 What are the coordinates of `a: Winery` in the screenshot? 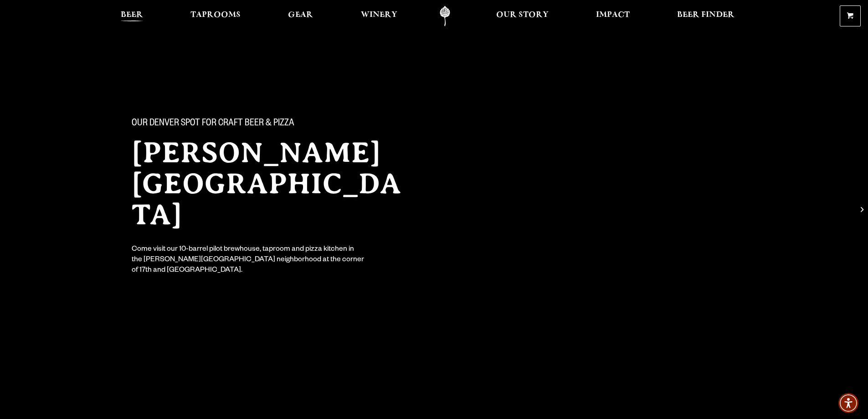 It's located at (379, 16).